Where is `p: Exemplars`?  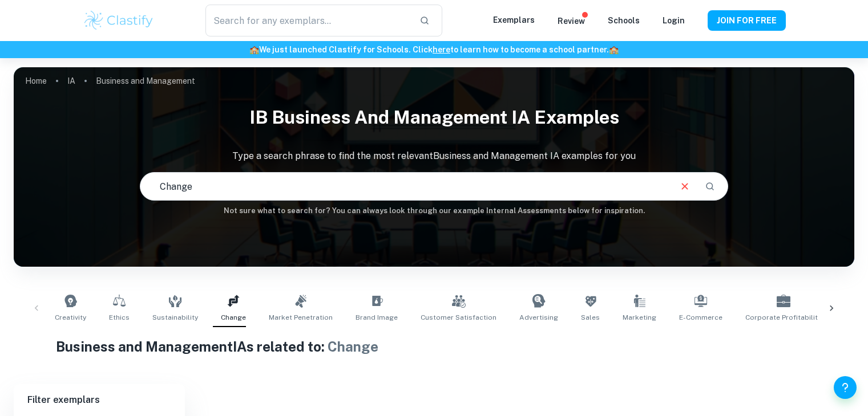
p: Exemplars is located at coordinates (514, 20).